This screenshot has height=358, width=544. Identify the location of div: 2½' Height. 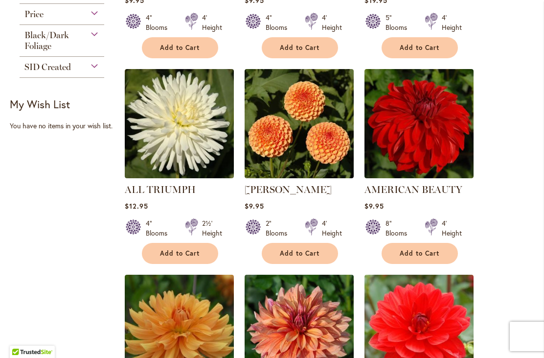
(212, 228).